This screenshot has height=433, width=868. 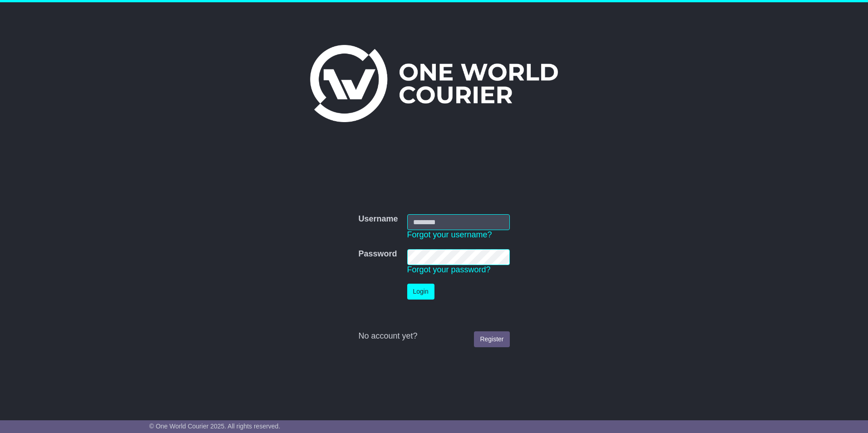 What do you see at coordinates (449, 235) in the screenshot?
I see `a: Forgot your username?` at bounding box center [449, 235].